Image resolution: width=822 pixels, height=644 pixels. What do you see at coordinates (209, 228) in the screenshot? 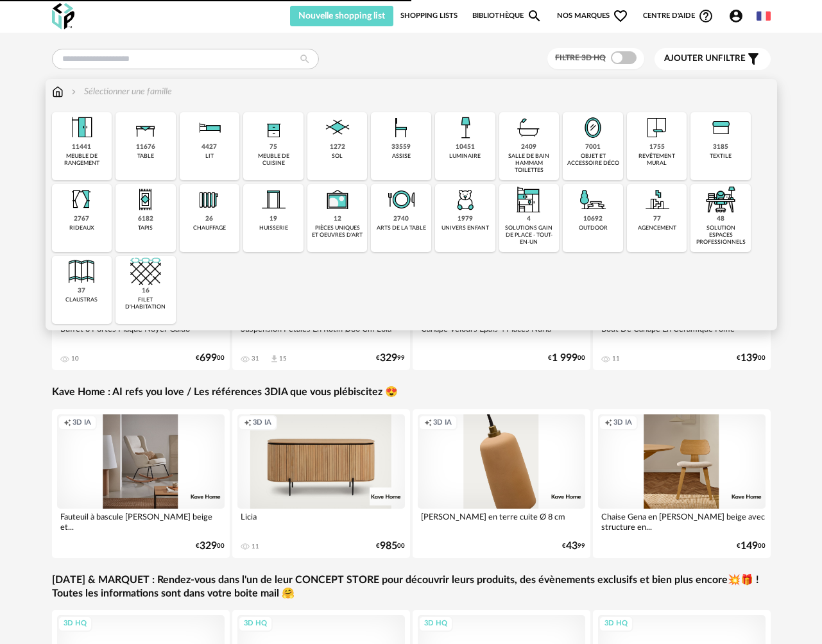
I see `div: chauffage` at bounding box center [209, 228].